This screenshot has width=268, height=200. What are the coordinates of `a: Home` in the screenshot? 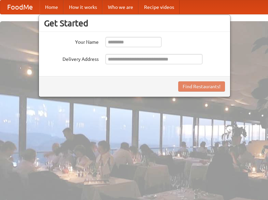 It's located at (52, 7).